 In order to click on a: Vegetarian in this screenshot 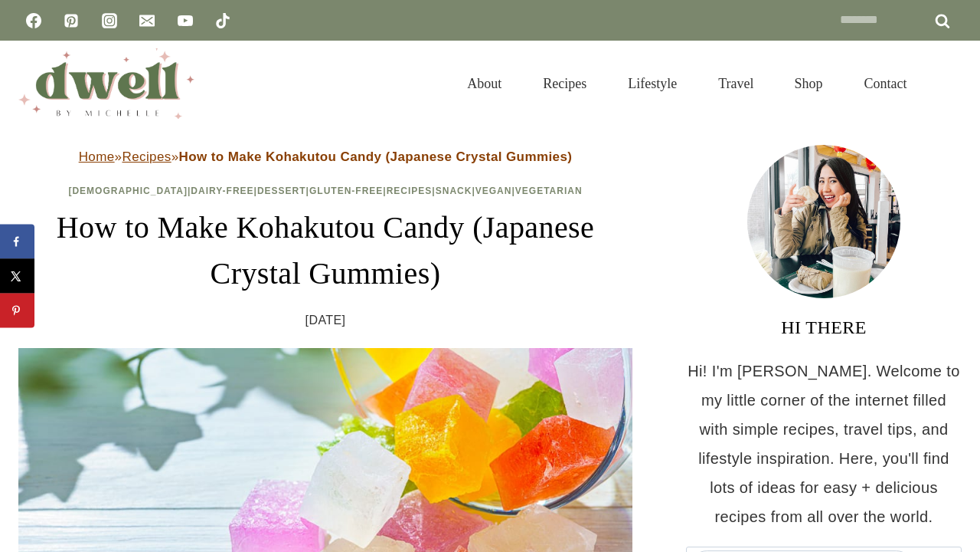, I will do `click(549, 191)`.